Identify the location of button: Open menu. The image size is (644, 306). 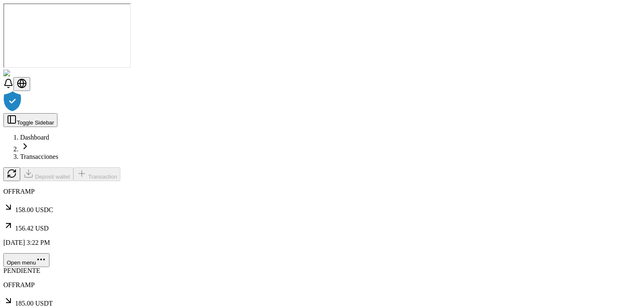
(26, 260).